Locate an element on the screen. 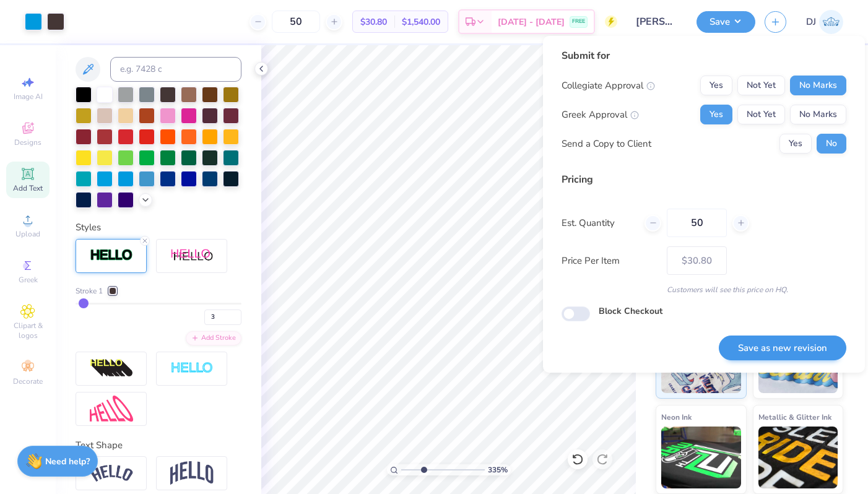  img: Negative Space is located at coordinates (192, 369).